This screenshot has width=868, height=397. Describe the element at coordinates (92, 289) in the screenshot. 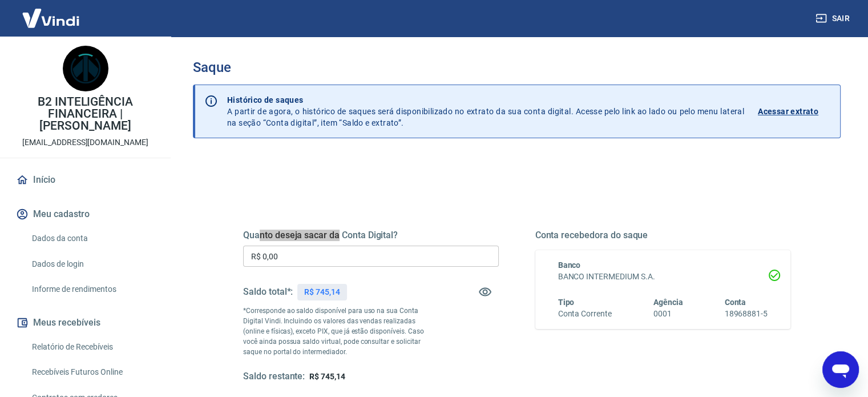

I see `a: Informe de rendimentos` at that location.